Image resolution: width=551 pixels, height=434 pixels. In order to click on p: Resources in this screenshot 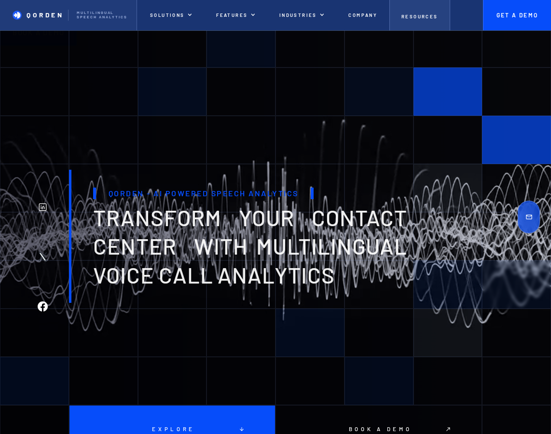, I will do `click(420, 17)`.